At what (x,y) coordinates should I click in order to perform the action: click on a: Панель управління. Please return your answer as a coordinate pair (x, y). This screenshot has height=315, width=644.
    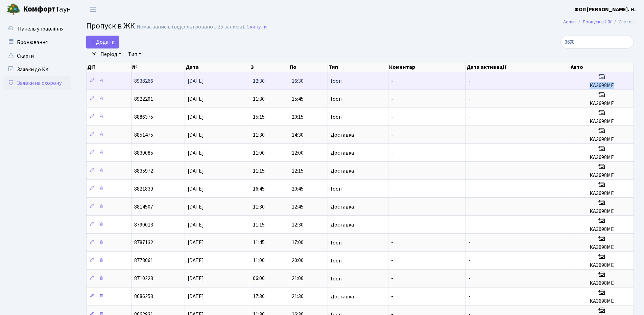
    Looking at the image, I should click on (37, 29).